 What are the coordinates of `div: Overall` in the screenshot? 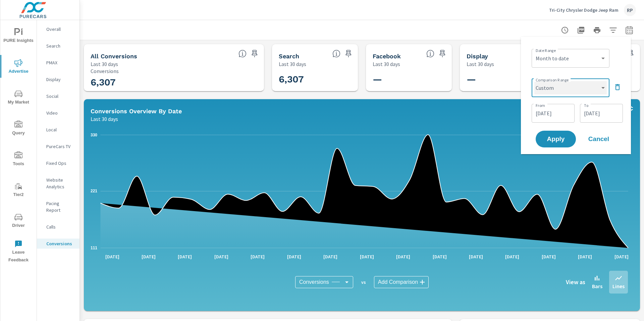 It's located at (58, 29).